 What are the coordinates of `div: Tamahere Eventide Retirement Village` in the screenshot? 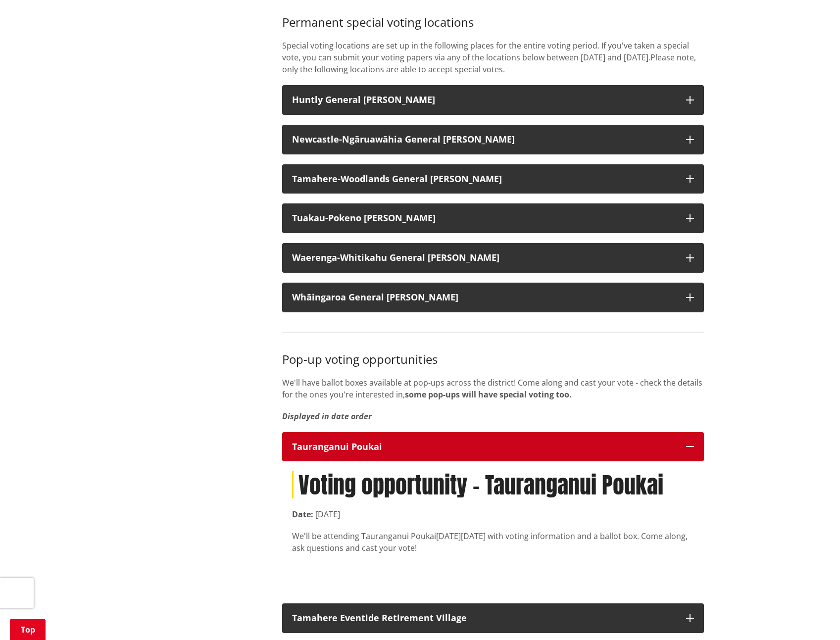 It's located at (484, 618).